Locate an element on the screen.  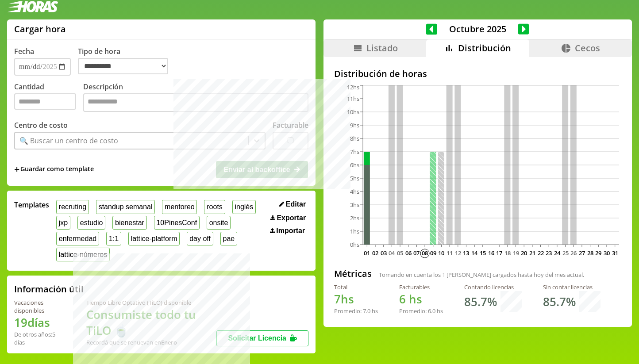
text: 13 is located at coordinates (466, 253).